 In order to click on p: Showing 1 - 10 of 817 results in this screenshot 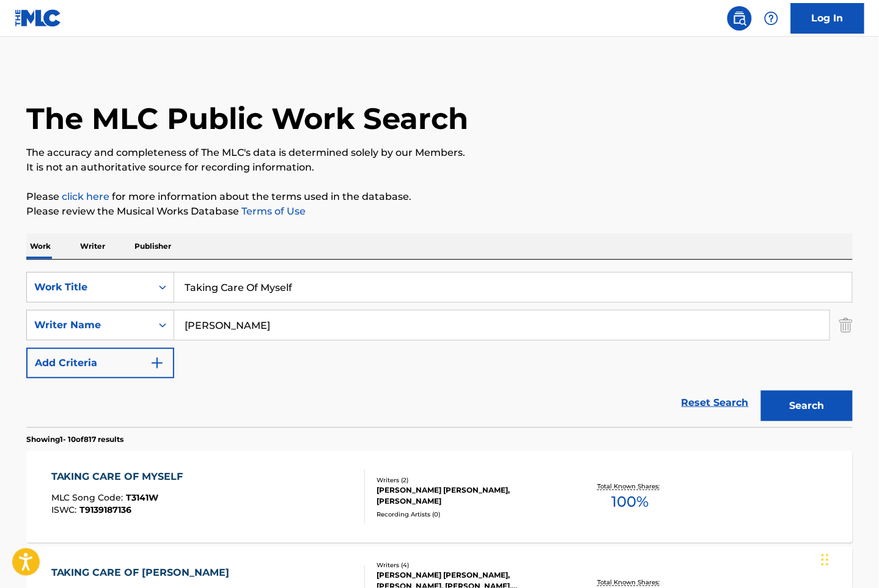, I will do `click(75, 439)`.